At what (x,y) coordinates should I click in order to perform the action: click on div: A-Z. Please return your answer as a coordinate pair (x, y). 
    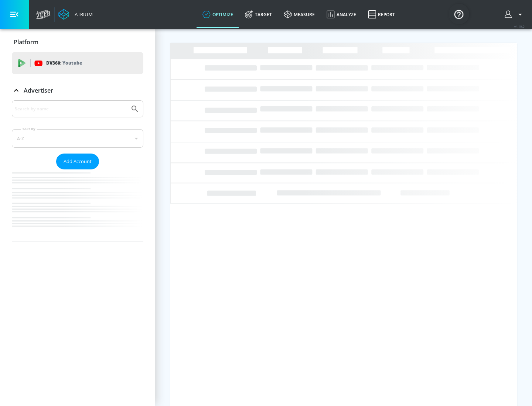
    Looking at the image, I should click on (77, 139).